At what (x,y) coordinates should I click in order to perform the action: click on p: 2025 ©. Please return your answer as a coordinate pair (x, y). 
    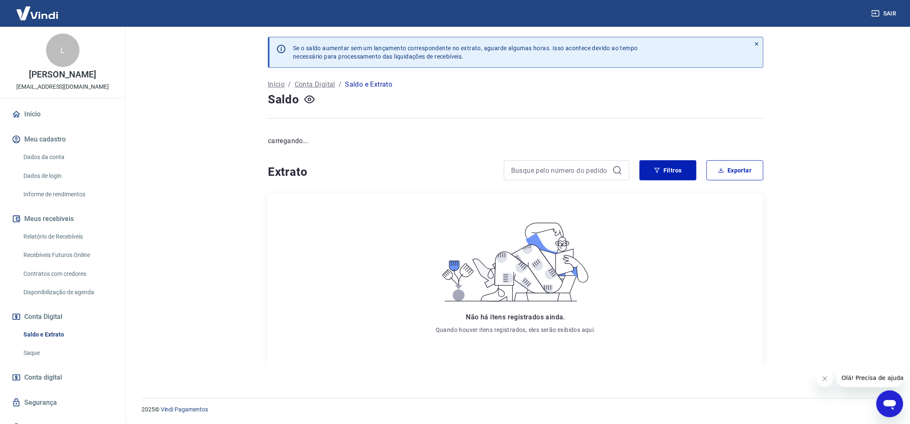
    Looking at the image, I should click on (516, 409).